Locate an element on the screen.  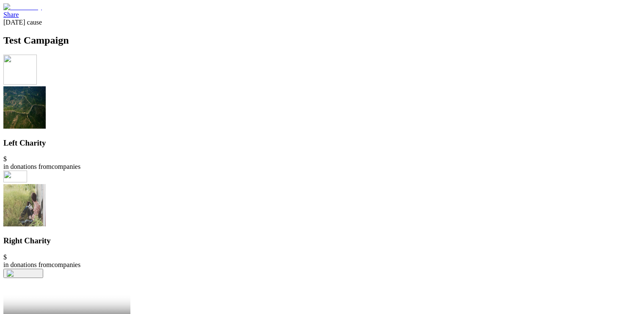
h1: Test Campaign is located at coordinates (322, 40).